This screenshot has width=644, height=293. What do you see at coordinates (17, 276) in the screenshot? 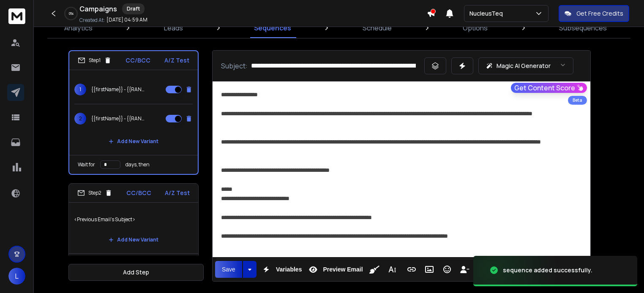
I see `button: L` at bounding box center [17, 276].